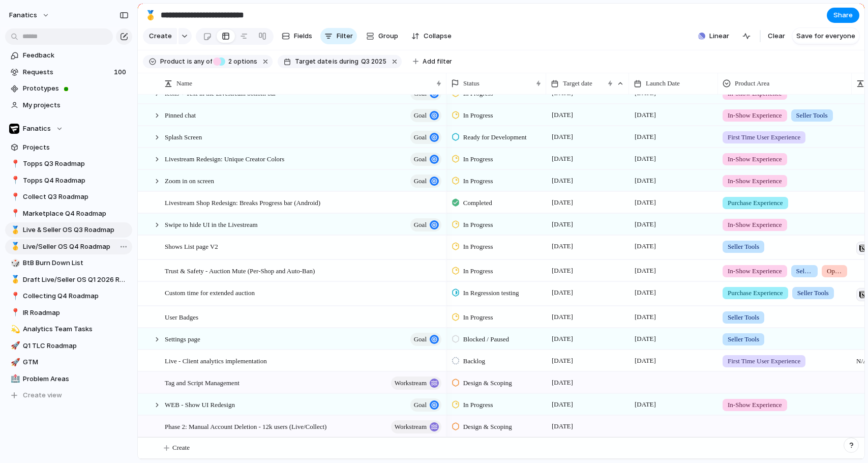 The width and height of the screenshot is (868, 463). Describe the element at coordinates (69, 197) in the screenshot. I see `div: 📍Collect Q3 Roadmap` at that location.